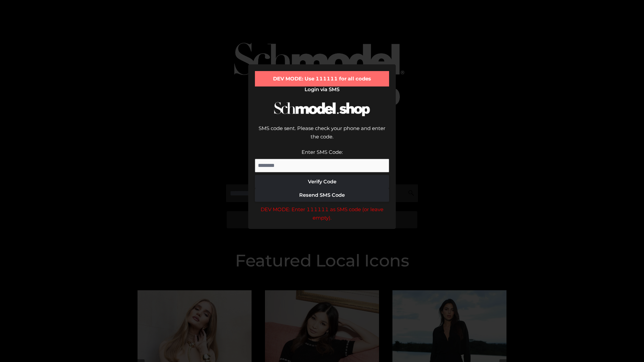  I want to click on div: DEV MODE: Enter 111111 as SMS code (or leave empty)., so click(322, 213).